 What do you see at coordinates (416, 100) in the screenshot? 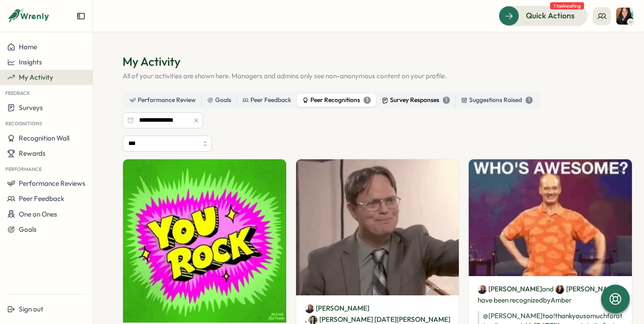
I see `div: Survey Responses` at bounding box center [416, 100].